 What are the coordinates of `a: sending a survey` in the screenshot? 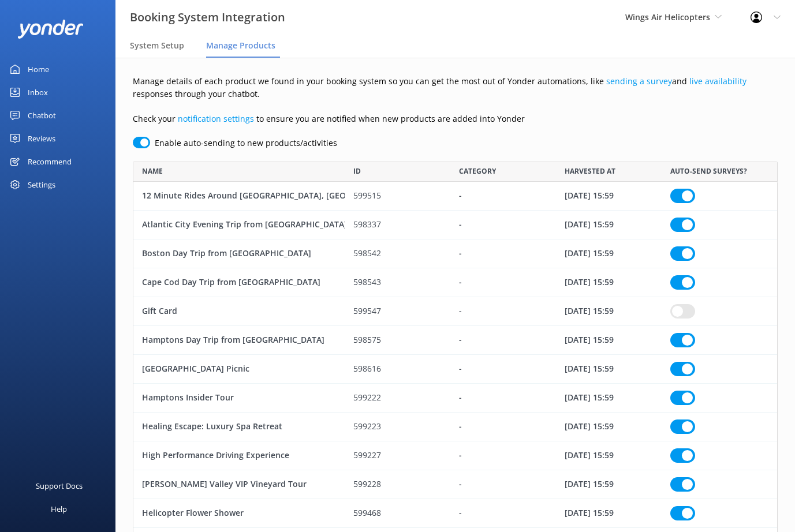 It's located at (639, 81).